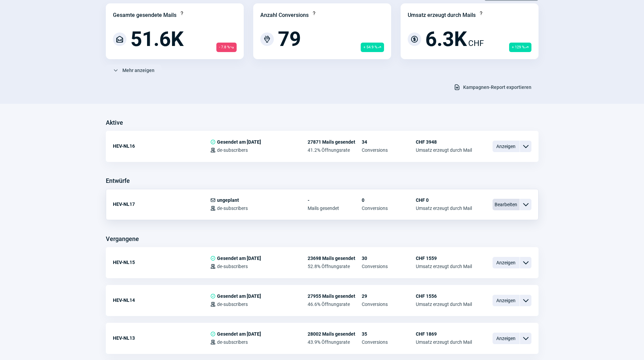  Describe the element at coordinates (335, 142) in the screenshot. I see `span: 27871 Mails gesendet` at that location.